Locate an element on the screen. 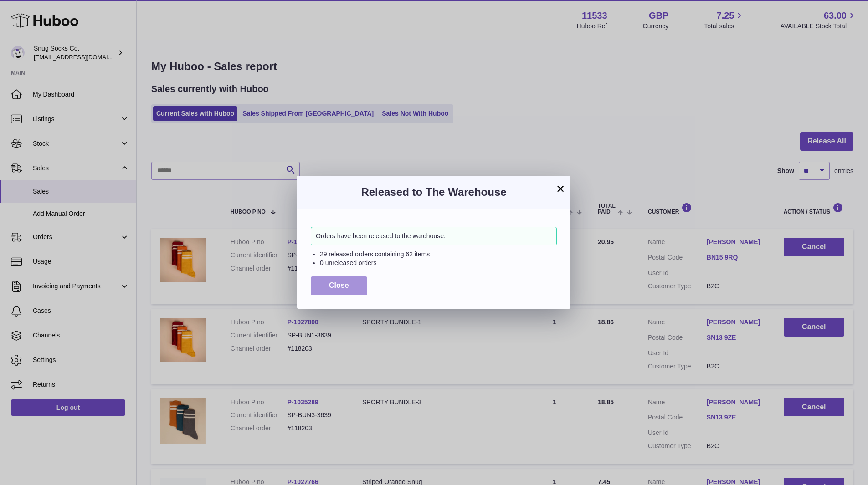 Image resolution: width=868 pixels, height=485 pixels. li: 29 released orders containing 62 items is located at coordinates (438, 254).